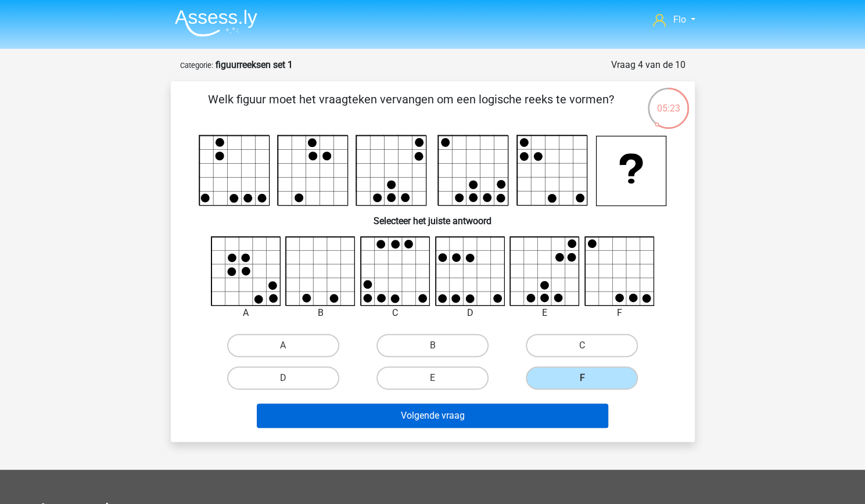 Image resolution: width=865 pixels, height=504 pixels. I want to click on button: Volgende vraag, so click(432, 416).